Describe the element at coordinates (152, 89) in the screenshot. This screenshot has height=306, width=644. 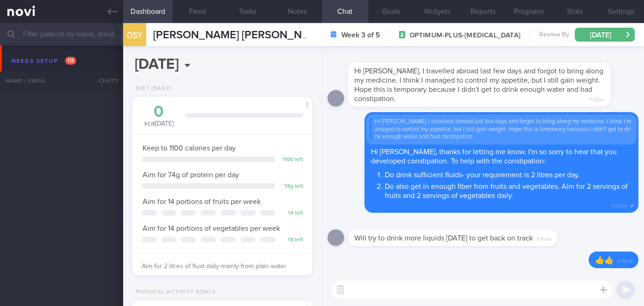
I see `div: Diet (Daily)` at that location.